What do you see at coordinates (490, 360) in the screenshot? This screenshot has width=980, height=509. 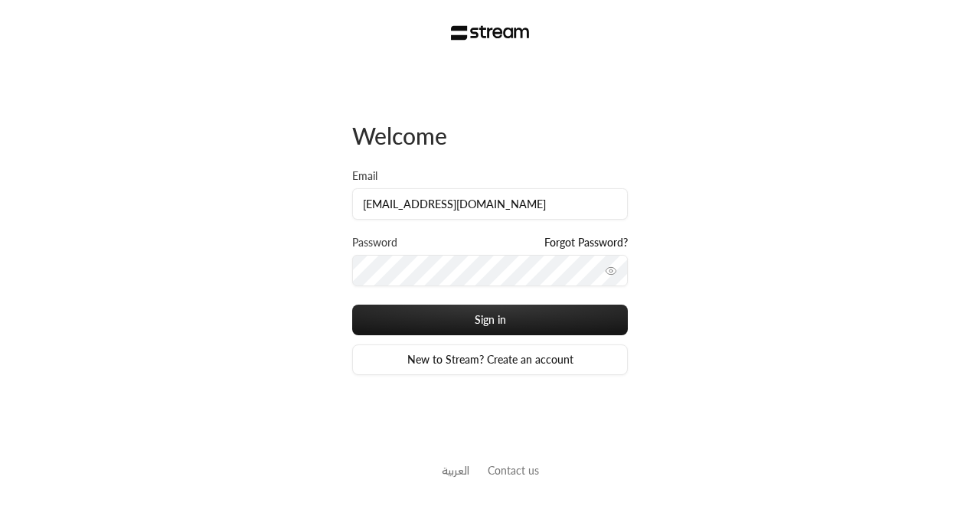 I see `a: New to Stream? Create an account` at bounding box center [490, 360].